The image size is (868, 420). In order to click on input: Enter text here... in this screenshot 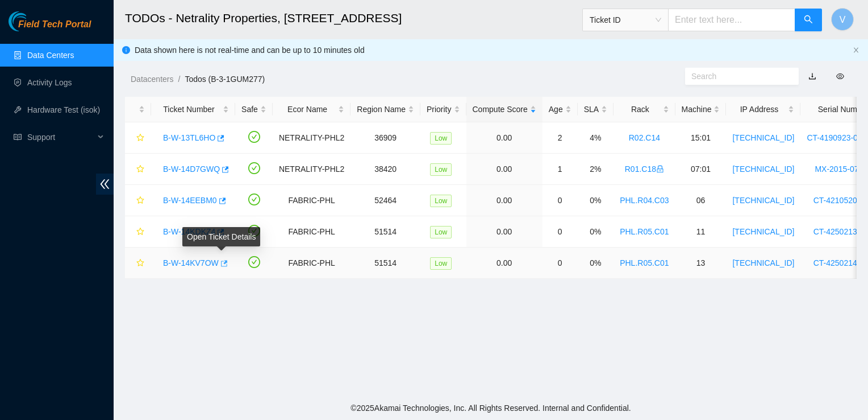, I will do `click(732, 20)`.